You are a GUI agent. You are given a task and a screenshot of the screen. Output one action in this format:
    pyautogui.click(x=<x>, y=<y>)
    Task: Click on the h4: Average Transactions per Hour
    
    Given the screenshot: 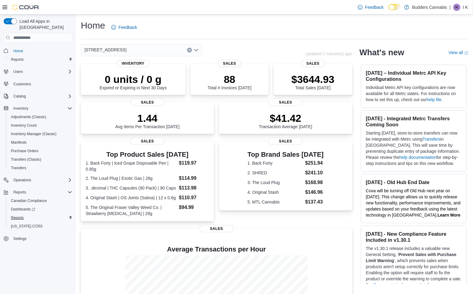 What is the action you would take?
    pyautogui.click(x=217, y=250)
    